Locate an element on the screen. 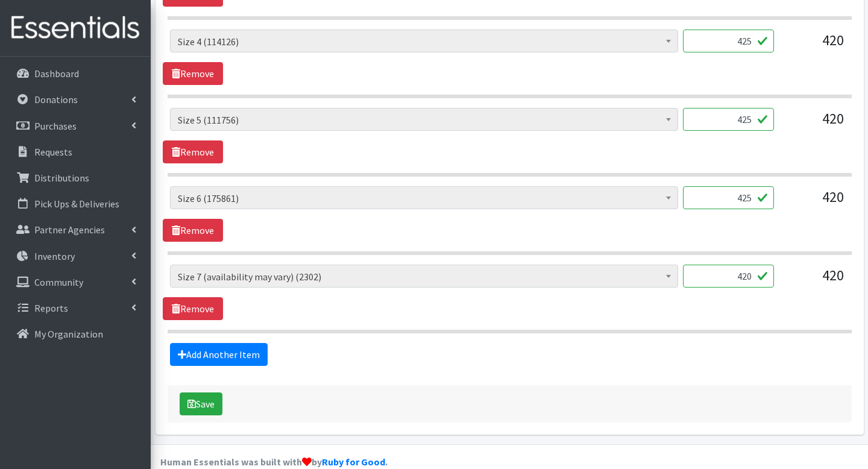 This screenshot has width=868, height=469. p: Community is located at coordinates (58, 282).